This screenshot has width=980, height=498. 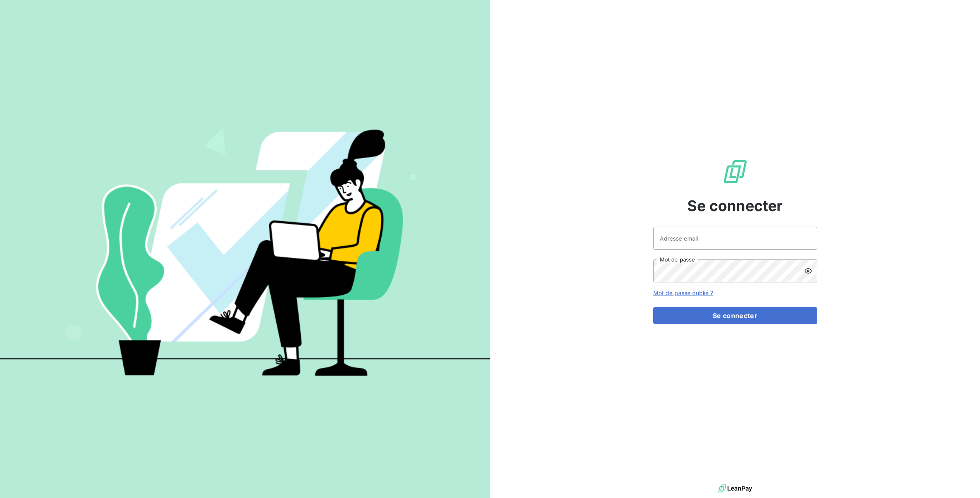 What do you see at coordinates (735, 315) in the screenshot?
I see `button: Se connecter` at bounding box center [735, 315].